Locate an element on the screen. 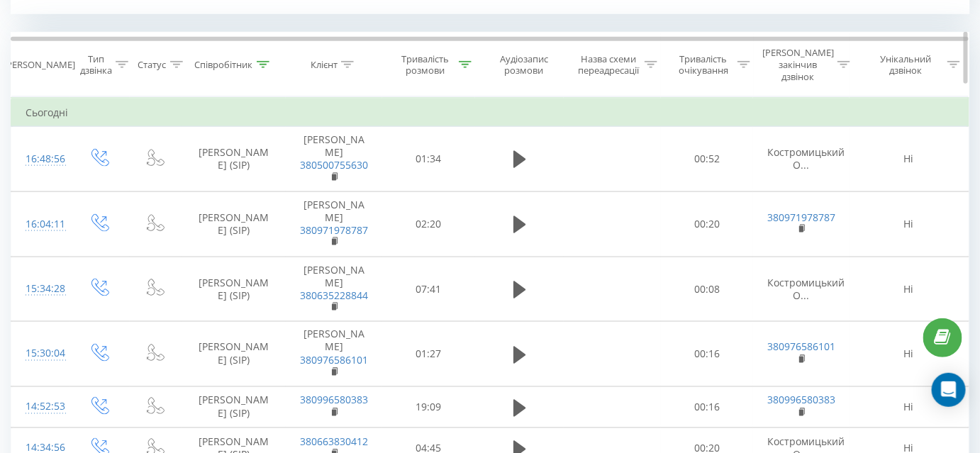 The height and width of the screenshot is (453, 980). td: 01:34 is located at coordinates (429, 159).